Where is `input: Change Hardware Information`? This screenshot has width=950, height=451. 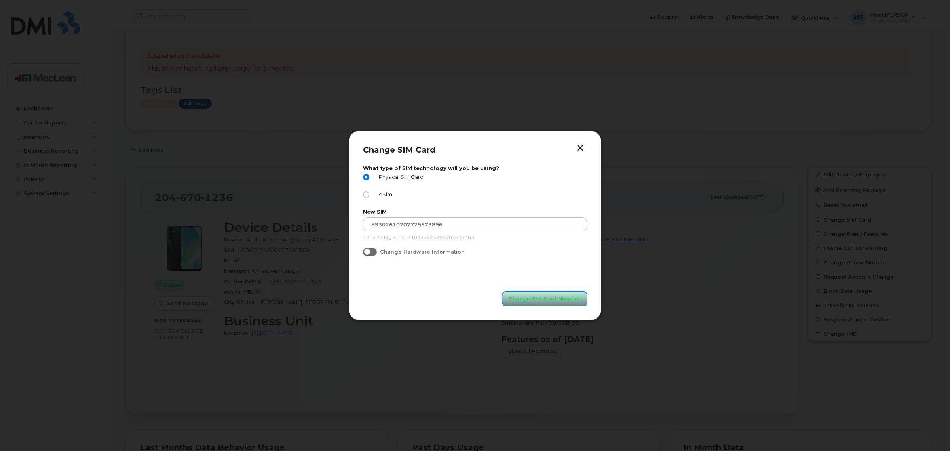
input: Change Hardware Information is located at coordinates (366, 251).